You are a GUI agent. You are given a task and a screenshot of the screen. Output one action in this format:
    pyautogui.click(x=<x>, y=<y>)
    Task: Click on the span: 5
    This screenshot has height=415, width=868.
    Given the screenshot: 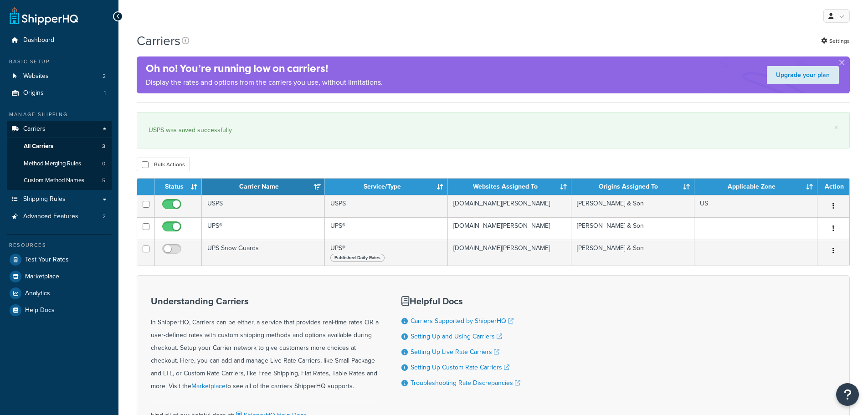 What is the action you would take?
    pyautogui.click(x=103, y=180)
    